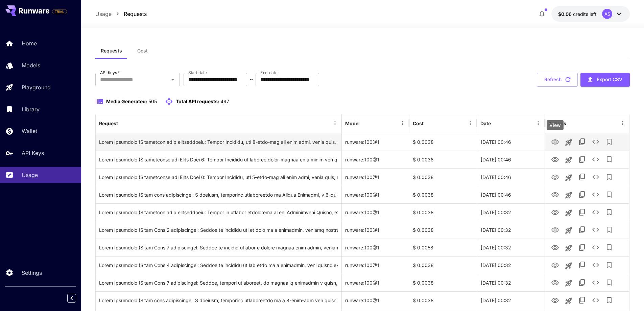 This screenshot has width=644, height=311. Describe the element at coordinates (143, 51) in the screenshot. I see `span: Cost` at that location.